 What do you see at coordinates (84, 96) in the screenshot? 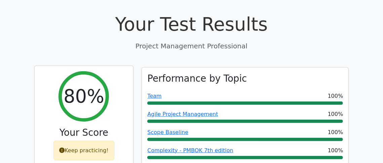
I see `h2: 80%` at bounding box center [84, 96].